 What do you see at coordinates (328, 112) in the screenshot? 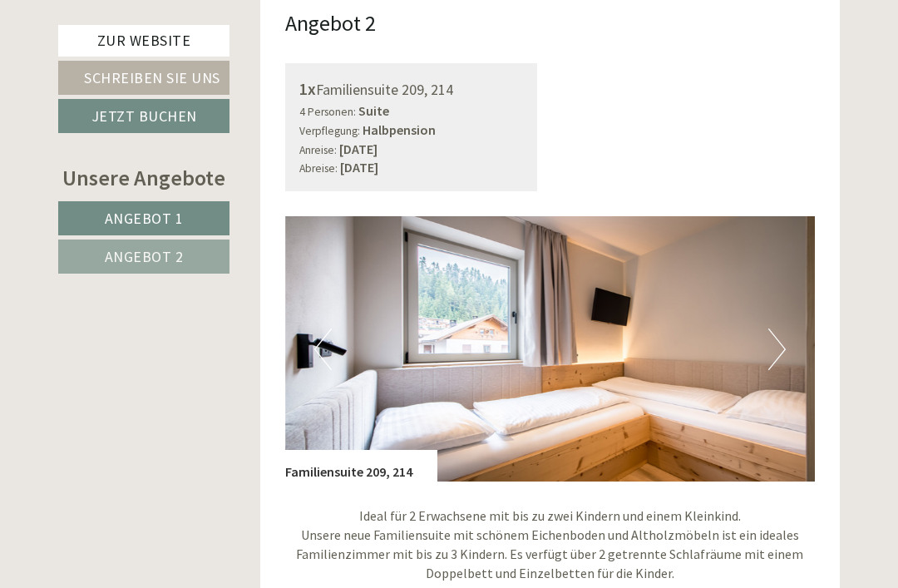
I see `small: 4 Personen:` at bounding box center [328, 112].